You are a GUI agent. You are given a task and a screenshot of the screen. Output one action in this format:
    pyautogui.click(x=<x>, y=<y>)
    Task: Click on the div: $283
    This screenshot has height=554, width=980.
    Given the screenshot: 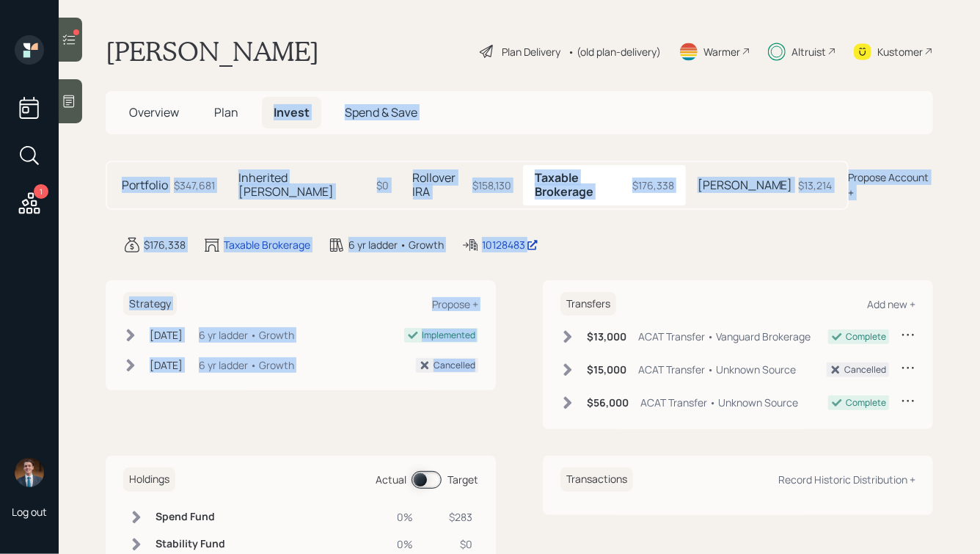 What is the action you would take?
    pyautogui.click(x=451, y=516)
    